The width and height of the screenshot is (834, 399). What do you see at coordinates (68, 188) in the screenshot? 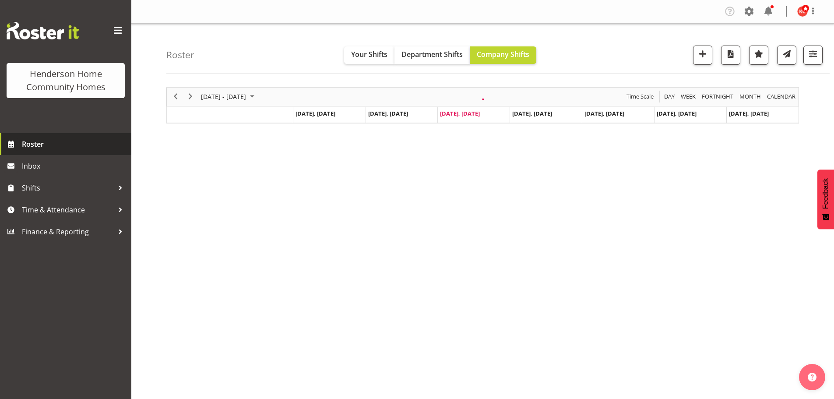
I see `span: Shifts` at bounding box center [68, 188].